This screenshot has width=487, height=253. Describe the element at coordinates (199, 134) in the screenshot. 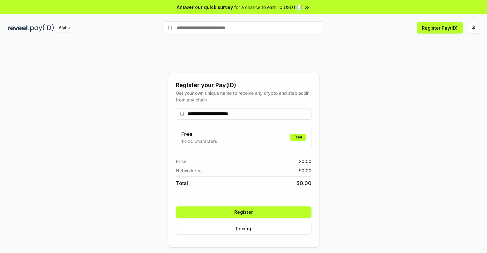

I see `h3: Free` at that location.